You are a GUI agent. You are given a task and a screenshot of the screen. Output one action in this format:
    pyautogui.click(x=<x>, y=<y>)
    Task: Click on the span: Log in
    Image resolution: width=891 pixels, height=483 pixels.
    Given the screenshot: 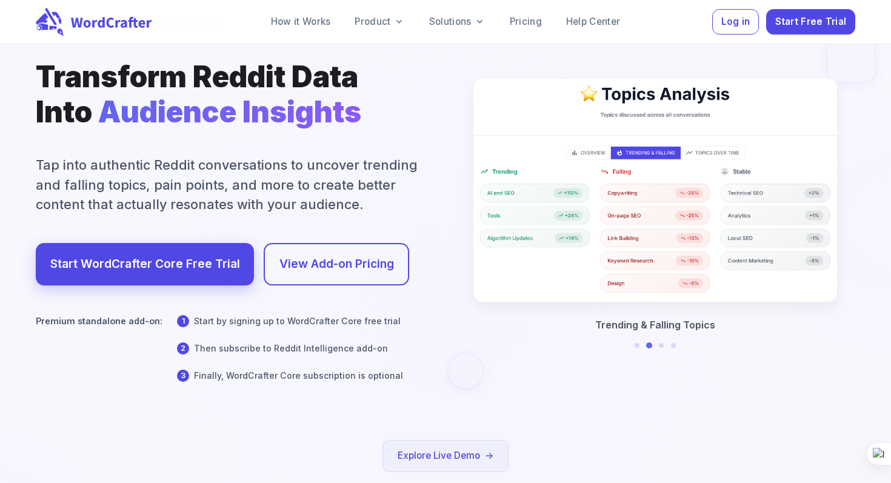 What is the action you would take?
    pyautogui.click(x=736, y=22)
    